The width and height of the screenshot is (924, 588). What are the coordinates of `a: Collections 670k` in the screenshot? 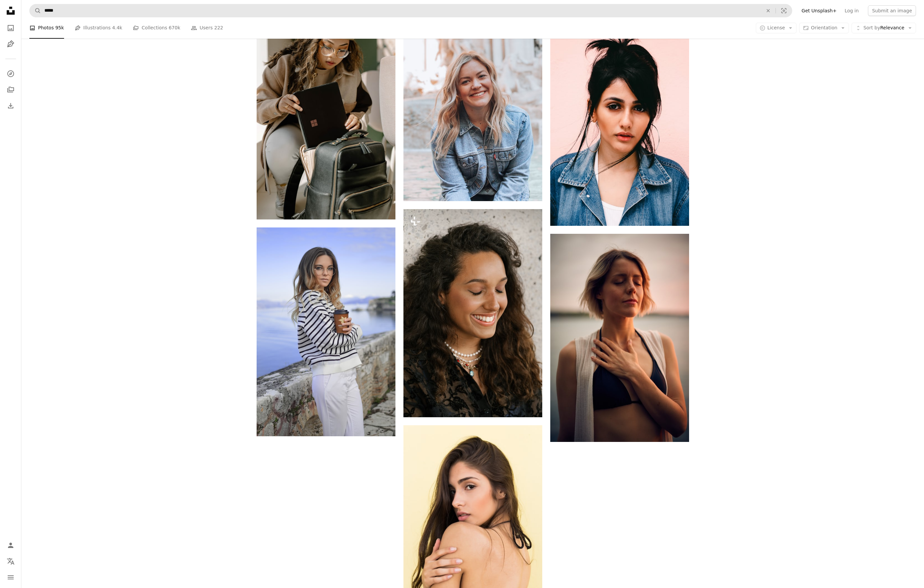 It's located at (157, 28).